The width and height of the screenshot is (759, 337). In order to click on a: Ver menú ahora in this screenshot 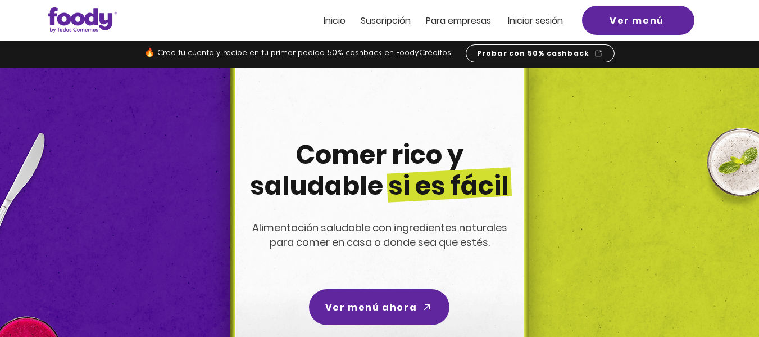, I will do `click(379, 307)`.